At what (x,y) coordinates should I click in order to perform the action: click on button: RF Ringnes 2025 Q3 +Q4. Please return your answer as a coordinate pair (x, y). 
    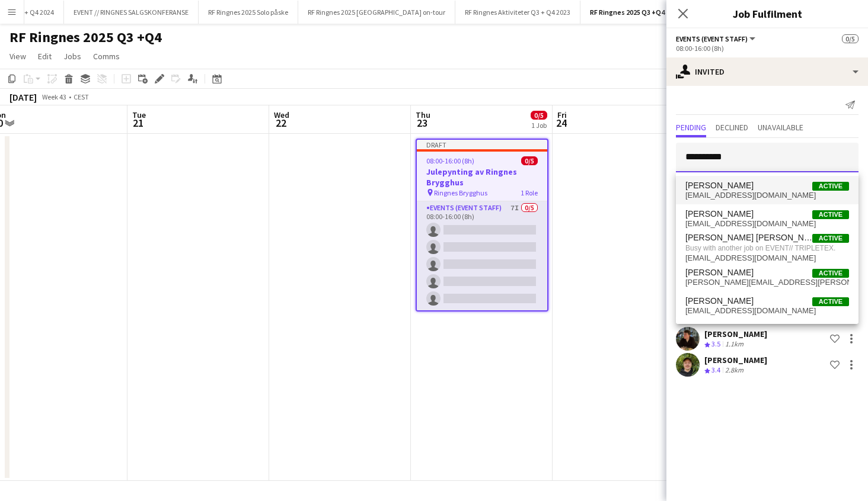
    Looking at the image, I should click on (627, 12).